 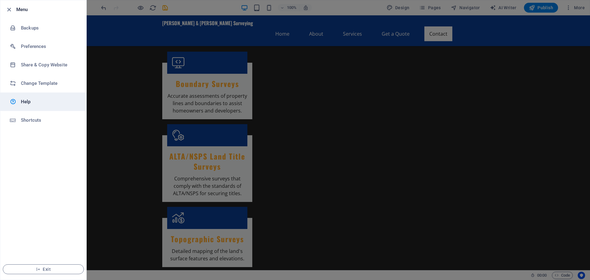 What do you see at coordinates (43, 269) in the screenshot?
I see `span: Exit` at bounding box center [43, 269].